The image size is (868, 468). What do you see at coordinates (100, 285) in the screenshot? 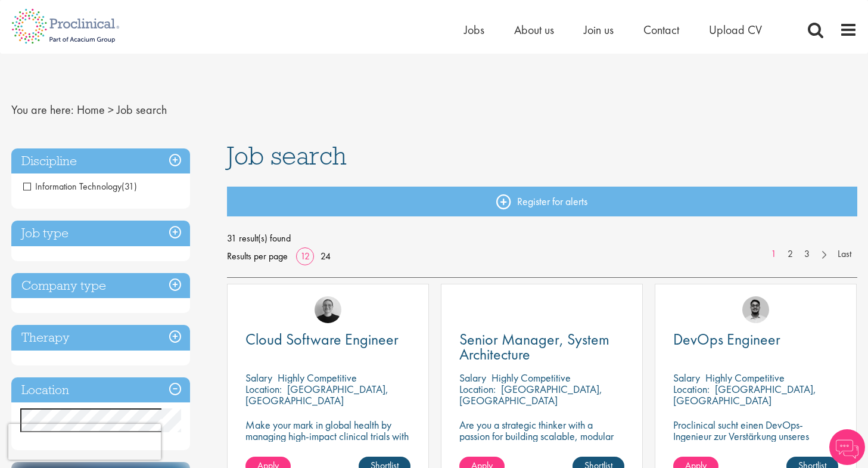
I see `h3: Company type` at bounding box center [100, 285].